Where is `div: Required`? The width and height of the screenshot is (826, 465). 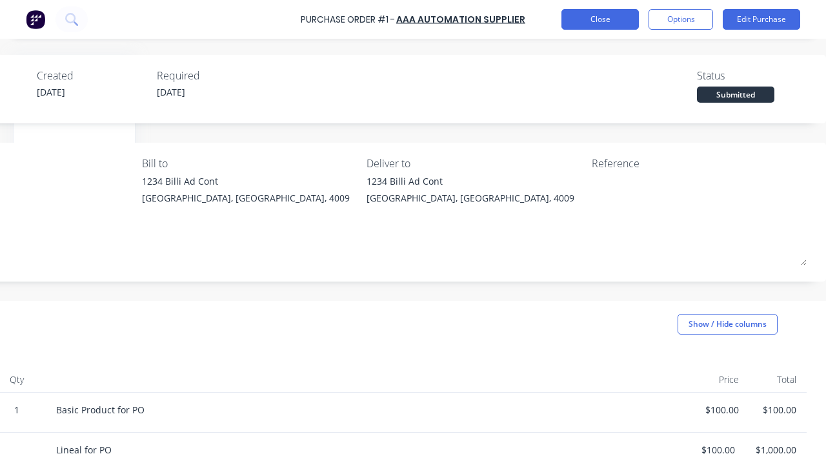 div: Required is located at coordinates (212, 76).